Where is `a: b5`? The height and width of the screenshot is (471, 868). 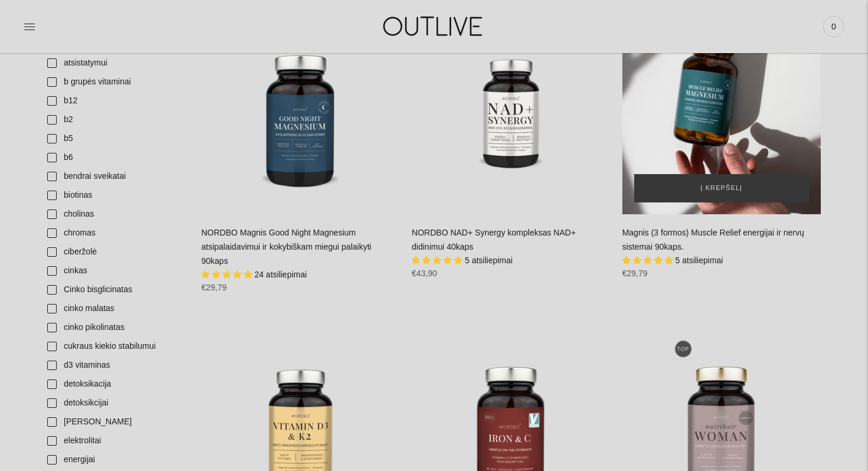
a: b5 is located at coordinates (115, 139).